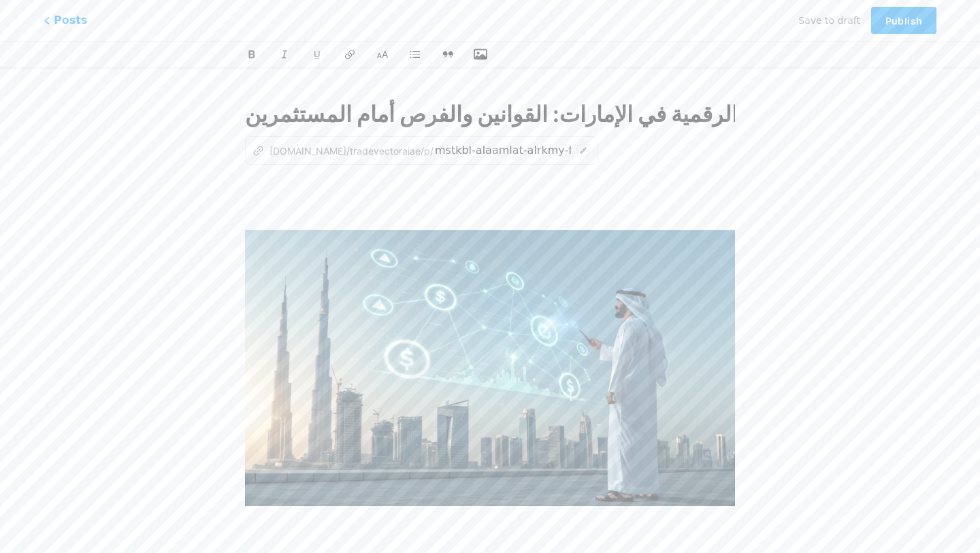  I want to click on span: Publish, so click(904, 20).